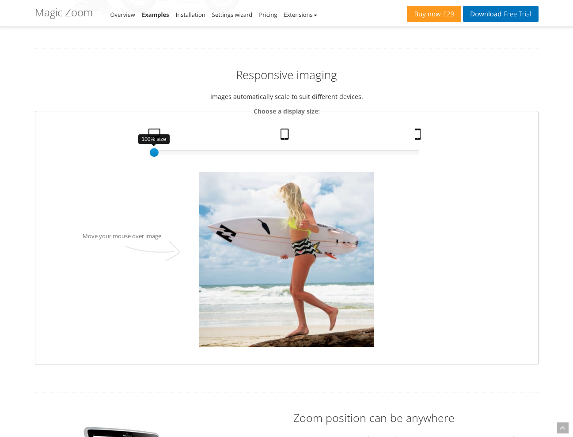 This screenshot has width=573, height=437. Describe the element at coordinates (154, 139) in the screenshot. I see `div: 100% size` at that location.